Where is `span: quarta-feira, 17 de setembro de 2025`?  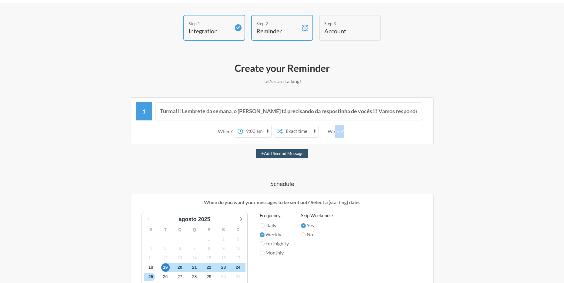
span: quarta-feira, 17 de setembro de 2025 is located at coordinates (238, 258).